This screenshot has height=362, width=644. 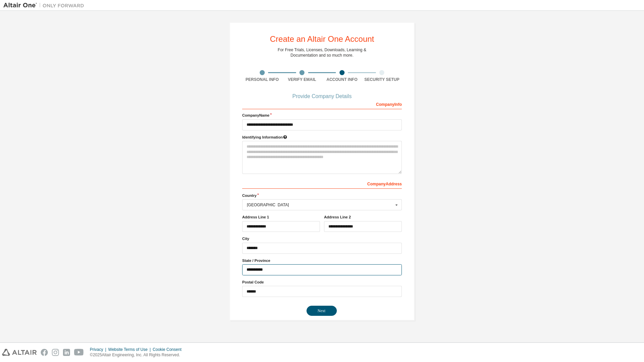 I want to click on div: Website Terms of Use, so click(x=131, y=349).